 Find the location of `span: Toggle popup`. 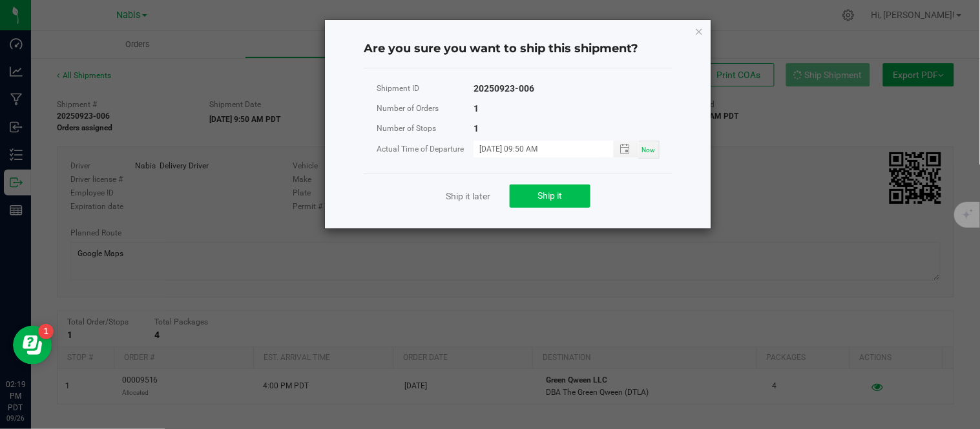

span: Toggle popup is located at coordinates (626, 149).